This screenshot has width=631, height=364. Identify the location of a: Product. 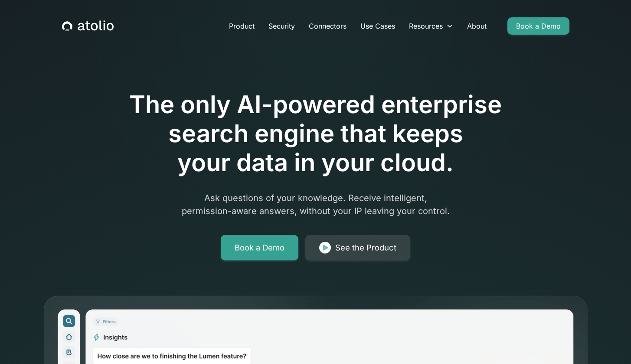
(242, 26).